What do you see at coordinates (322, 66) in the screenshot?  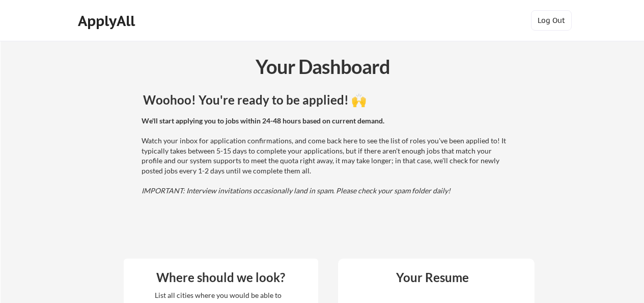 I see `div: Your Dashboard` at bounding box center [322, 66].